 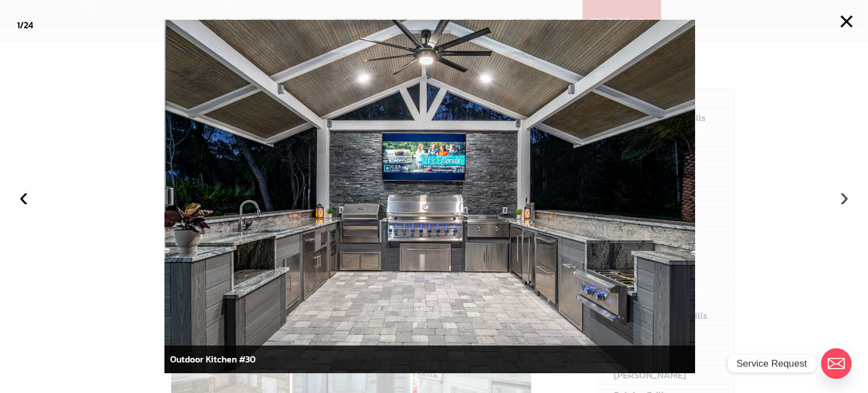 What do you see at coordinates (28, 25) in the screenshot?
I see `span: 24` at bounding box center [28, 25].